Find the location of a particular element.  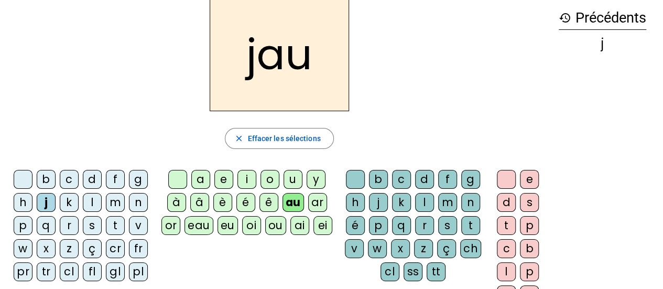

mat-icon: history is located at coordinates (565, 18).